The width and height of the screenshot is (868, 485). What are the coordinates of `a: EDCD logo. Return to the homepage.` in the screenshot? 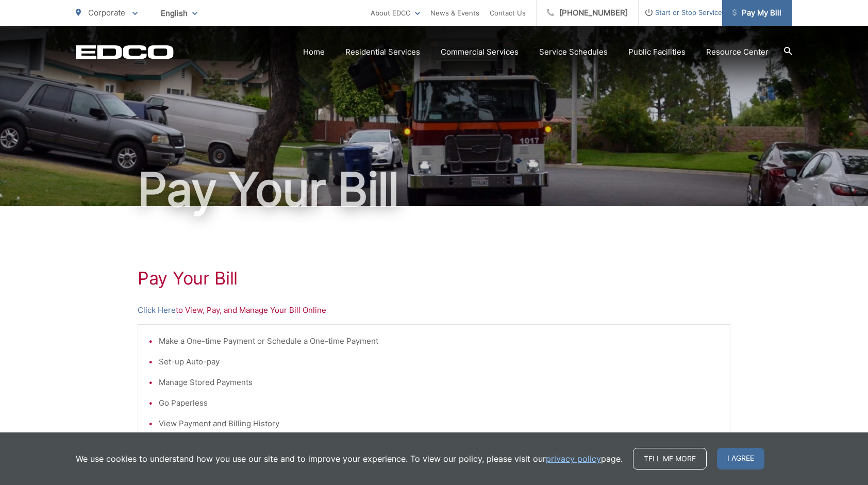 It's located at (125, 52).